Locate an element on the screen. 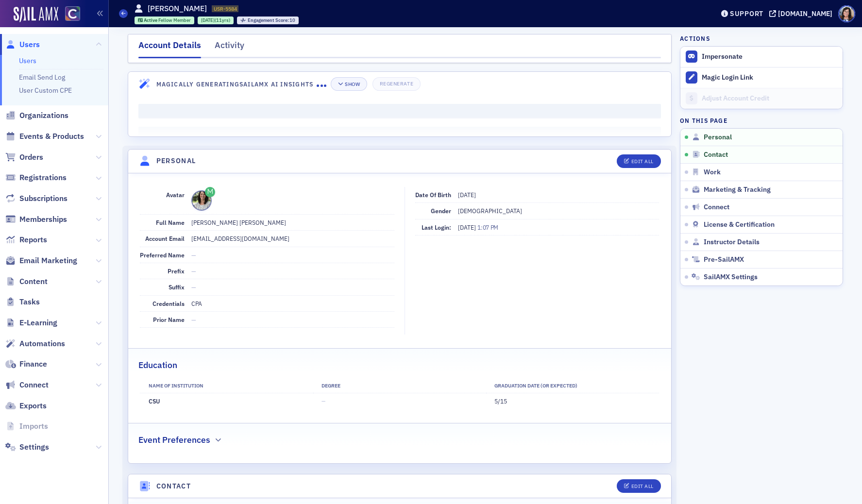 Image resolution: width=862 pixels, height=504 pixels. span: Events & Products is located at coordinates (52, 136).